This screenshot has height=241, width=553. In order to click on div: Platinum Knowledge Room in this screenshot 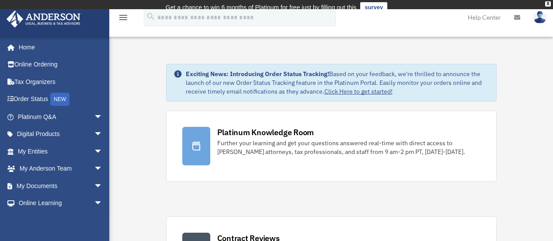, I will do `click(266, 132)`.